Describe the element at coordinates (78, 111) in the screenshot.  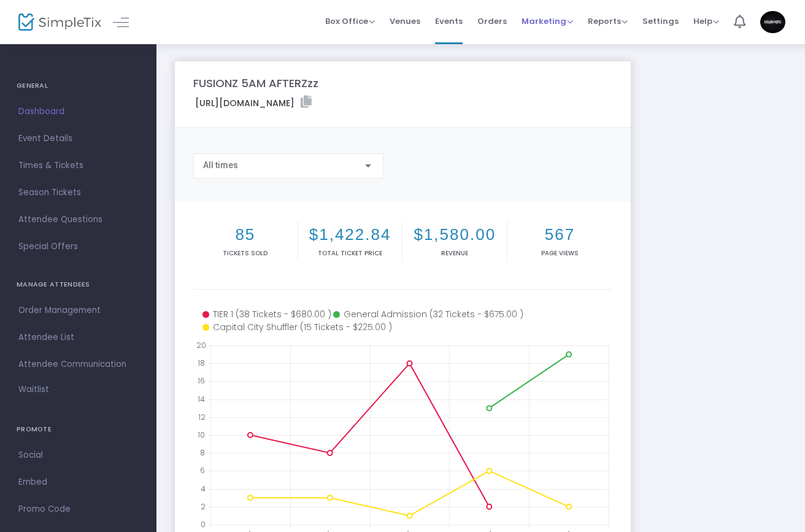
I see `span: Dashboard` at that location.